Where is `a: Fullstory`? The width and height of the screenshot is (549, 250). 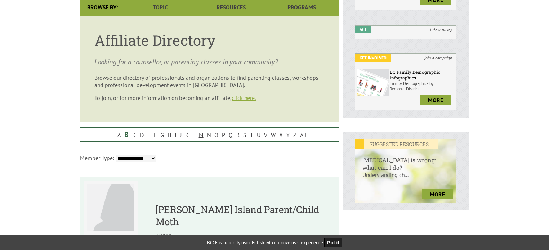
a: Fullstory is located at coordinates (261, 243).